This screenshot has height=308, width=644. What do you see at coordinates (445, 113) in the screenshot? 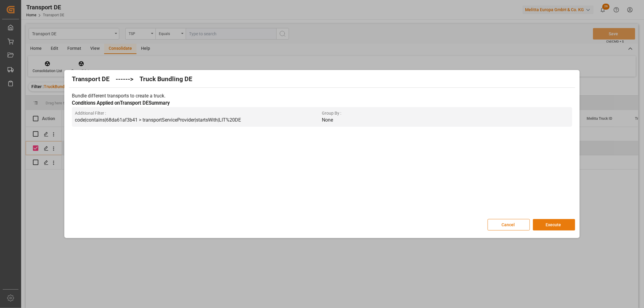
I see `span: Group By :` at bounding box center [445, 113].